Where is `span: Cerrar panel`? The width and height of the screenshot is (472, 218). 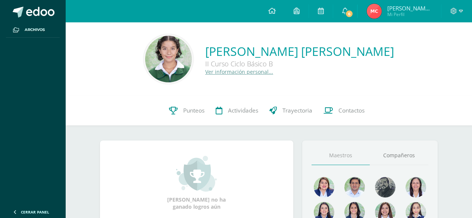
span: Cerrar panel is located at coordinates (35, 212).